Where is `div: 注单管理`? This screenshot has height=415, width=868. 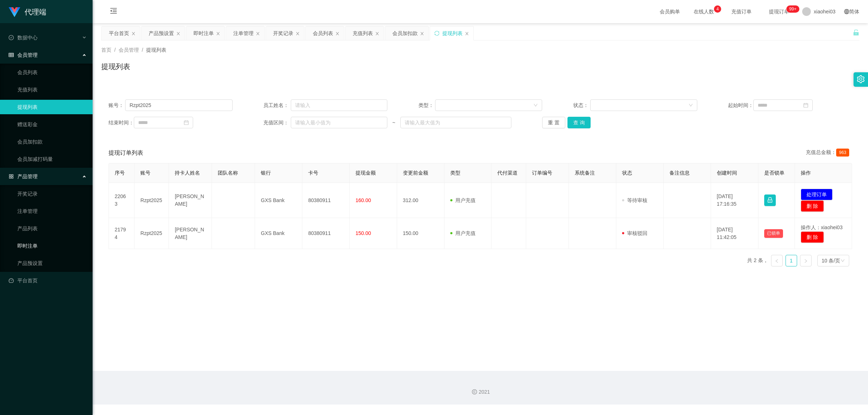
div: 注单管理 is located at coordinates (243, 33).